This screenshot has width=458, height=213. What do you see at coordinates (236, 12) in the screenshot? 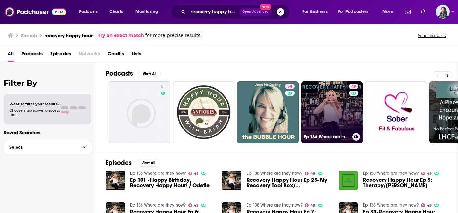
I see `div: Search podcasts, credits, & more...` at bounding box center [236, 12].